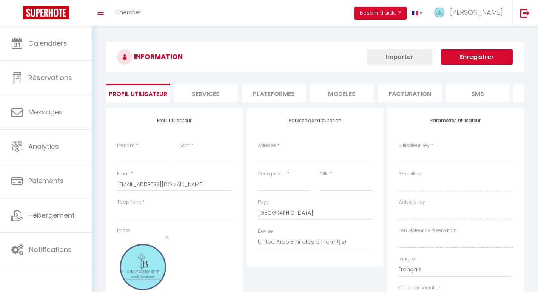 The image size is (538, 292). Describe the element at coordinates (427, 230) in the screenshot. I see `label: Lien Moteur de réservation` at that location.